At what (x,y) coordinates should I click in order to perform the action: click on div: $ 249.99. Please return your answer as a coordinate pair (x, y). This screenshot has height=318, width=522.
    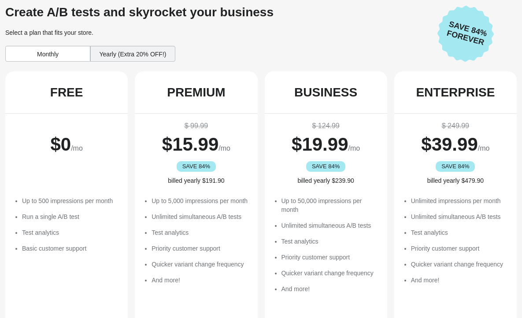
    Looking at the image, I should click on (456, 126).